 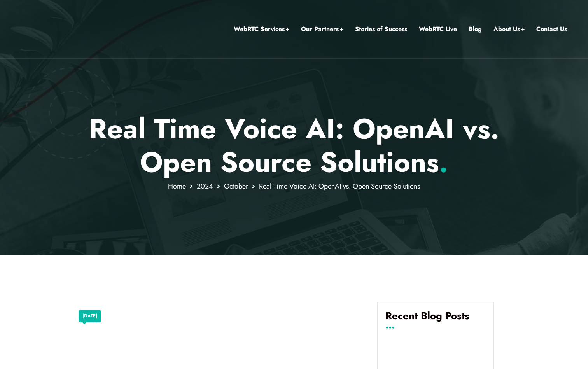 I want to click on a: Blog, so click(x=475, y=29).